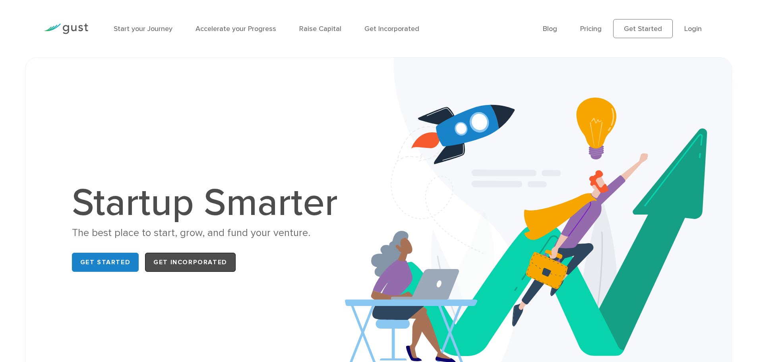 This screenshot has height=362, width=757. What do you see at coordinates (143, 29) in the screenshot?
I see `a: Start your Journey` at bounding box center [143, 29].